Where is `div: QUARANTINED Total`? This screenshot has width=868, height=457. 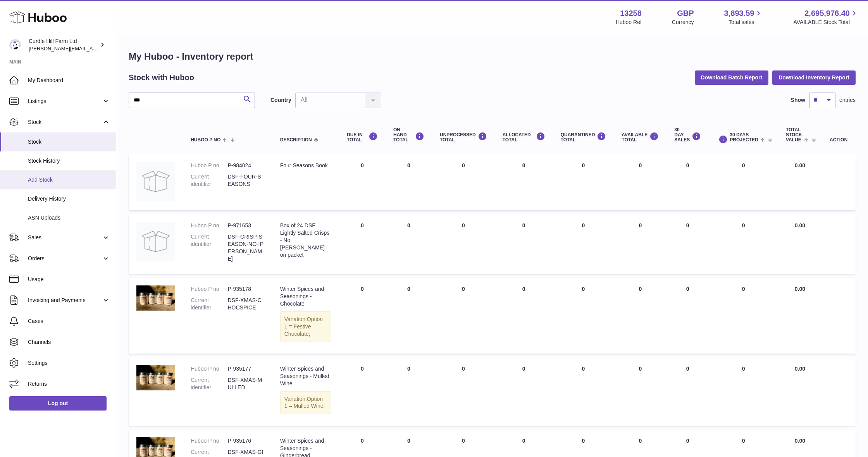
div: QUARANTINED Total is located at coordinates (583, 137).